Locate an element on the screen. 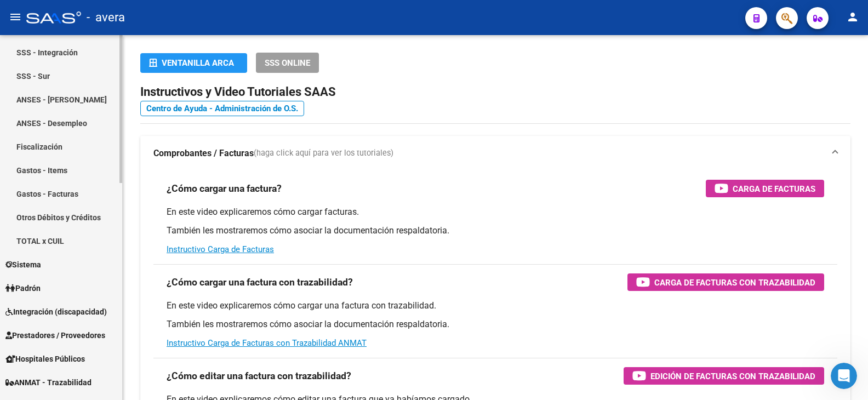  h3: ¿Cómo cargar una factura? is located at coordinates (224, 189).